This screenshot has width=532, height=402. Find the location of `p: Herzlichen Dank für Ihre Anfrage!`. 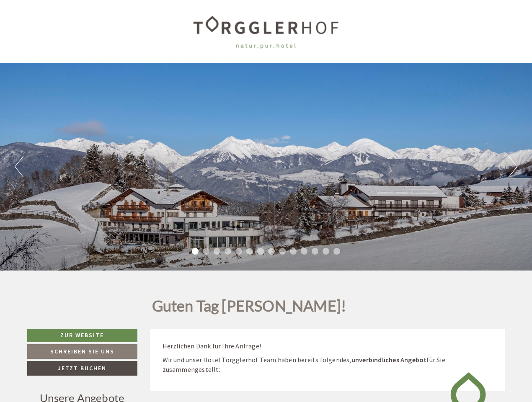

p: Herzlichen Dank für Ihre Anfrage! is located at coordinates (328, 346).